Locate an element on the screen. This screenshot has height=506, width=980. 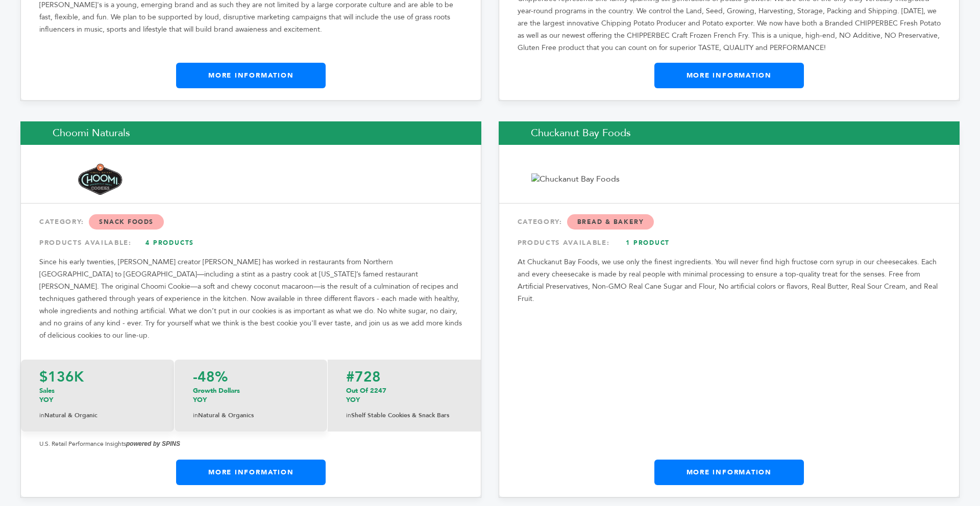
p: #728 is located at coordinates (405, 377).